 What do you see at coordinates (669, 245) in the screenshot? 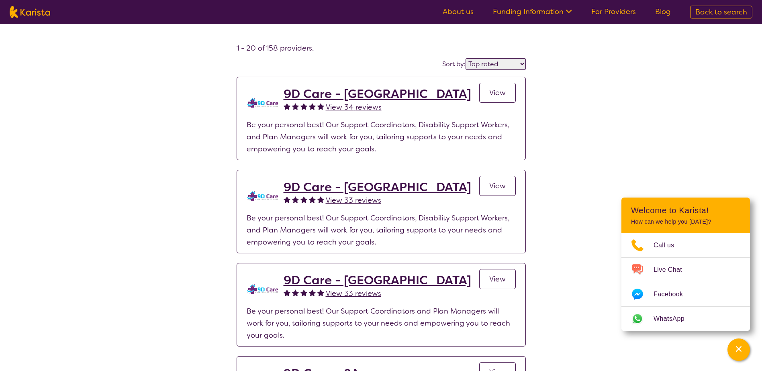
I see `span: Call us` at bounding box center [669, 245].